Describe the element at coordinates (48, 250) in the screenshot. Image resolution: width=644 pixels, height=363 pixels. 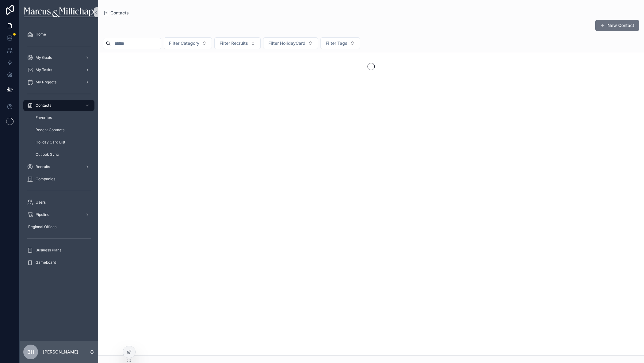
I see `span: Business Plans` at that location.